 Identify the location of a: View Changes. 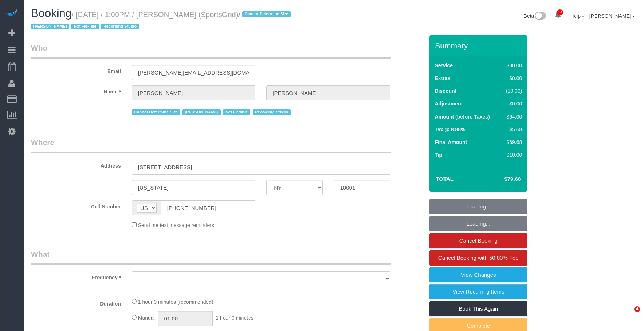
(479, 275).